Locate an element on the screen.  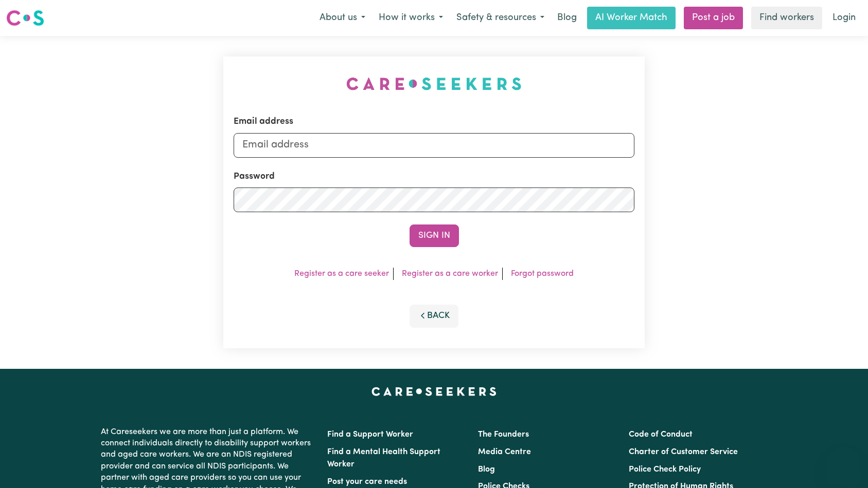
a: Register as a care seeker is located at coordinates (341, 274).